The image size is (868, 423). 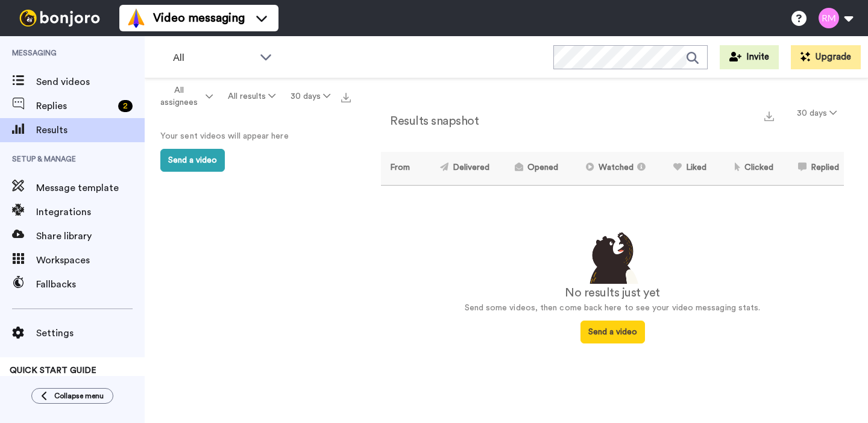 What do you see at coordinates (79, 396) in the screenshot?
I see `span: Collapse menu` at bounding box center [79, 396].